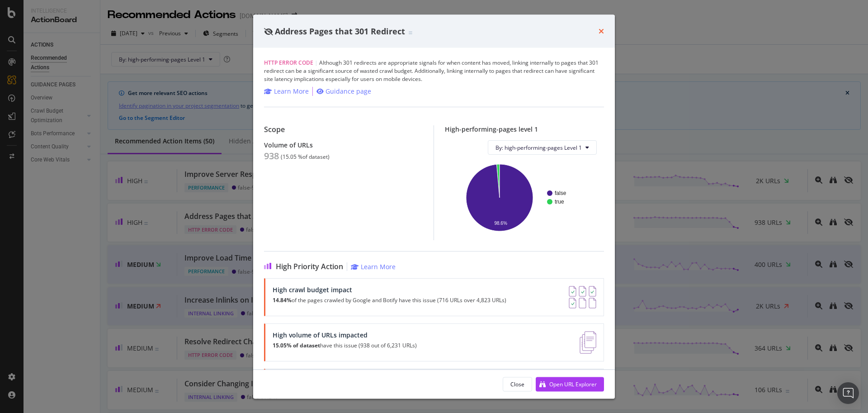 This screenshot has width=868, height=413. I want to click on text: false, so click(561, 193).